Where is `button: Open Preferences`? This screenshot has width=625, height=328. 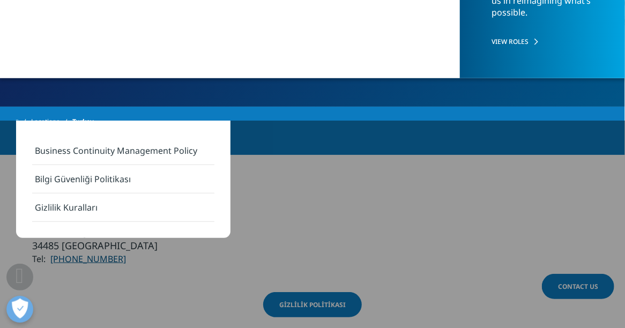 button: Open Preferences is located at coordinates (20, 309).